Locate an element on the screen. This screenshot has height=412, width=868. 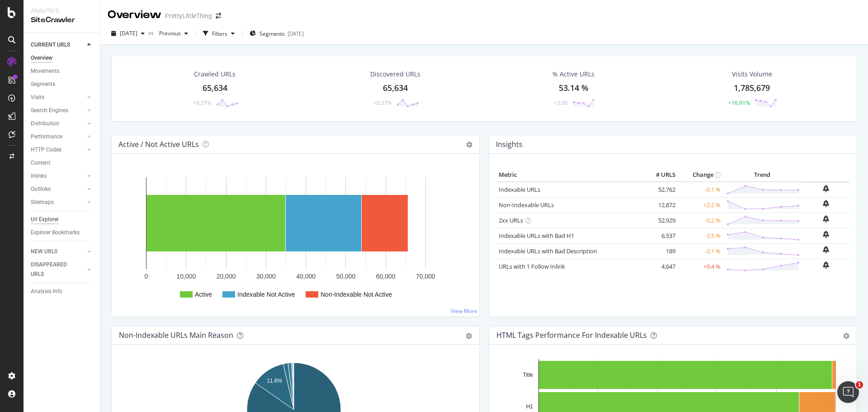
a: Explorer Bookmarks is located at coordinates (62, 233).